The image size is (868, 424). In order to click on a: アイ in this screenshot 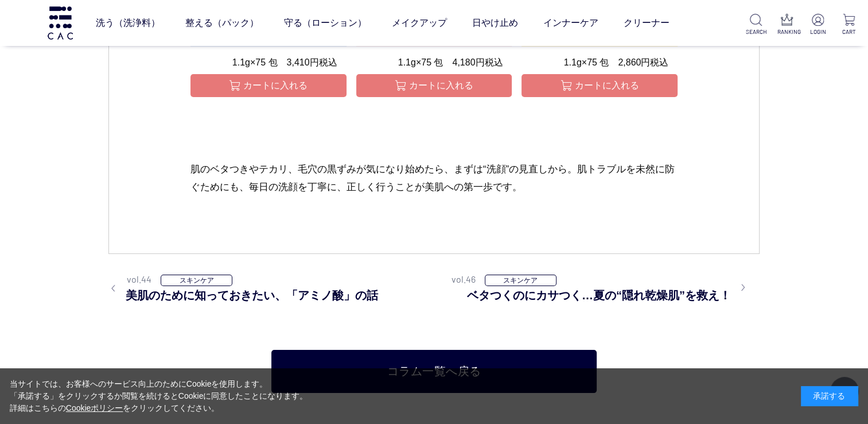, I will do `click(344, 49)`.